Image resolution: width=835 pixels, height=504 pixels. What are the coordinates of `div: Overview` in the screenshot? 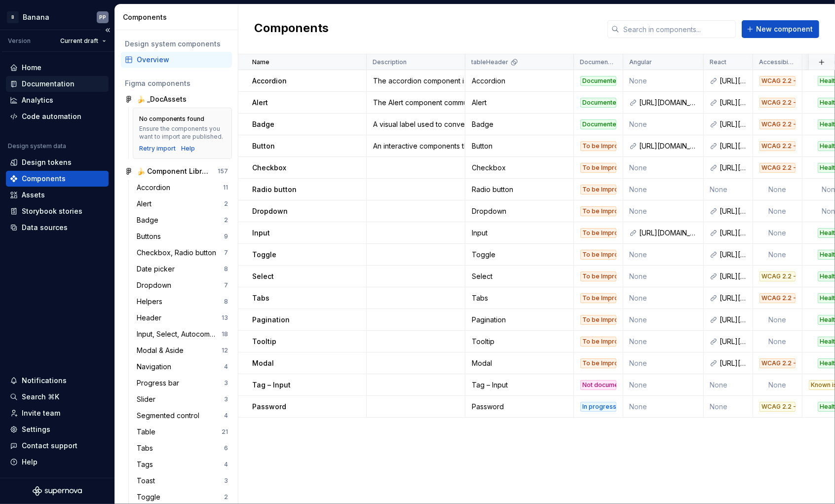 It's located at (182, 60).